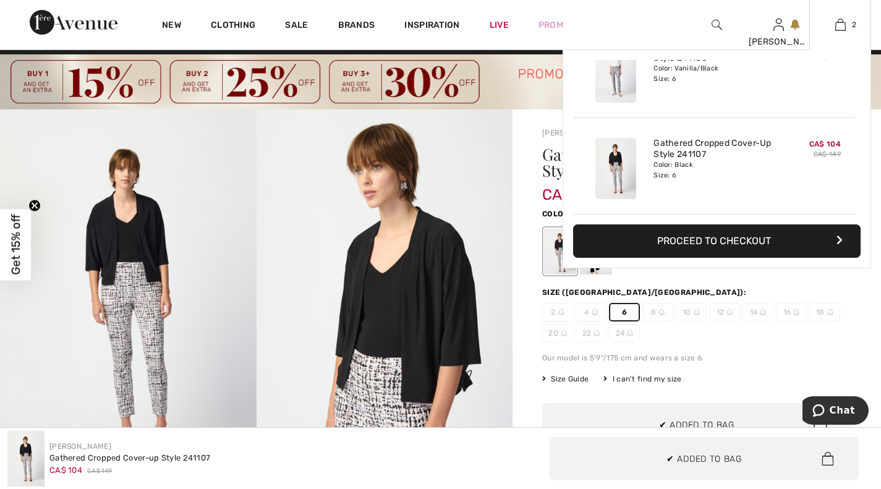 The width and height of the screenshot is (881, 489). I want to click on a: Brands, so click(357, 26).